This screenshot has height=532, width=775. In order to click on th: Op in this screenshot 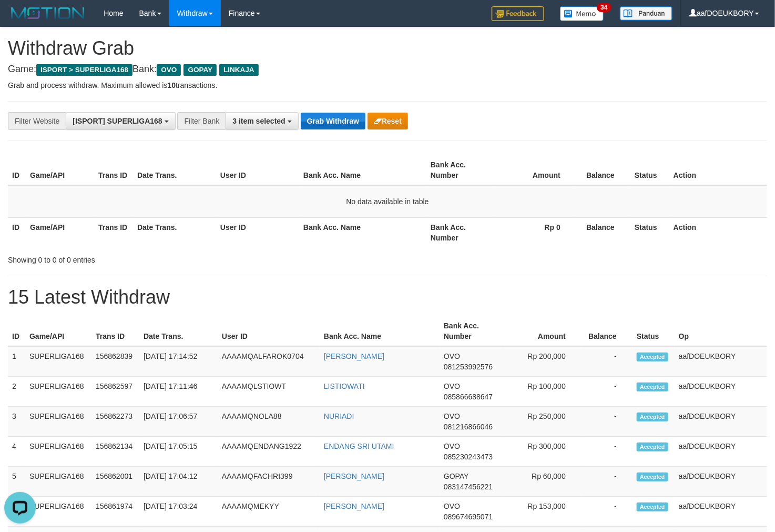, I will do `click(721, 330)`.